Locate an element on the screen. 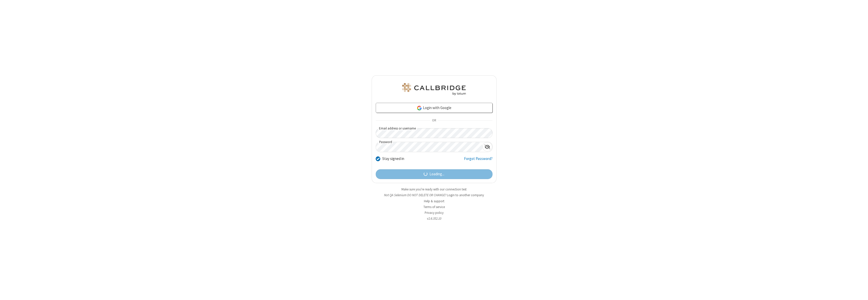 This screenshot has height=300, width=868. a: Make sure you're ready with our connection test is located at coordinates (434, 189).